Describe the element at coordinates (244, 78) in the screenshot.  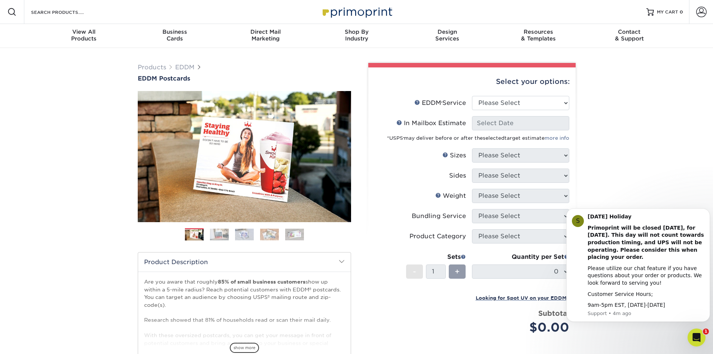
I see `a: EDDM Postcards` at that location.